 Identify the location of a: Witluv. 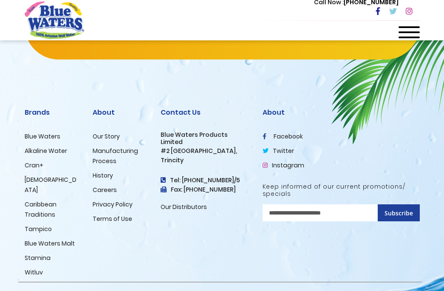
(34, 273).